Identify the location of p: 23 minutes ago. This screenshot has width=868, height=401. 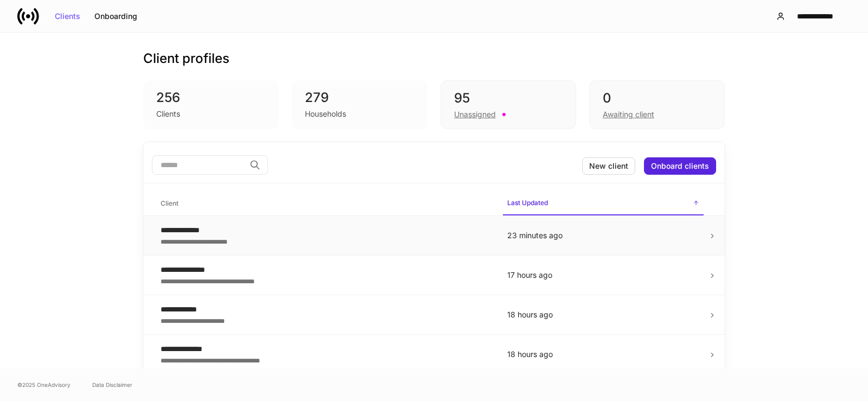
(604, 235).